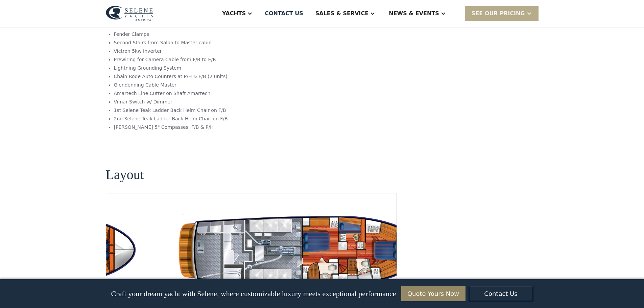 This screenshot has width=644, height=308. What do you see at coordinates (201, 119) in the screenshot?
I see `li: 2nd Selene Teak Ladder Back Helm Chair on F/B` at bounding box center [201, 119].